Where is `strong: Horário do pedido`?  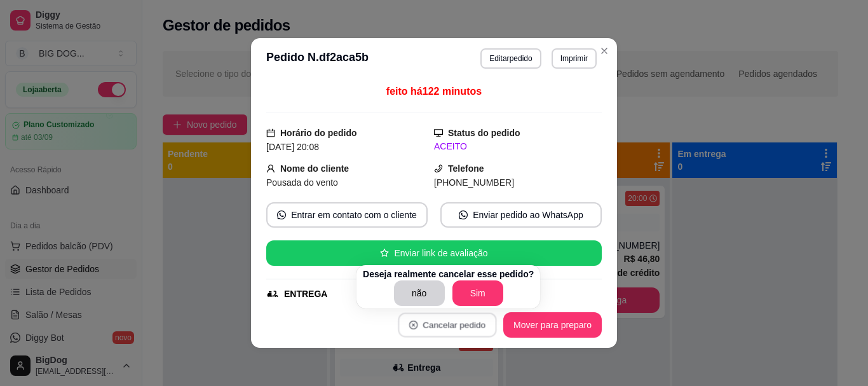
strong: Horário do pedido is located at coordinates (318, 133).